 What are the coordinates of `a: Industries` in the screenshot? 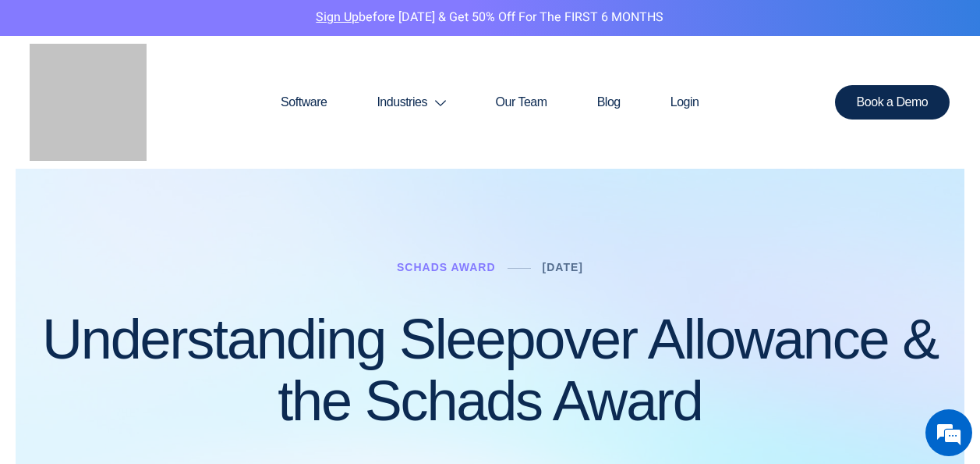 It's located at (411, 102).